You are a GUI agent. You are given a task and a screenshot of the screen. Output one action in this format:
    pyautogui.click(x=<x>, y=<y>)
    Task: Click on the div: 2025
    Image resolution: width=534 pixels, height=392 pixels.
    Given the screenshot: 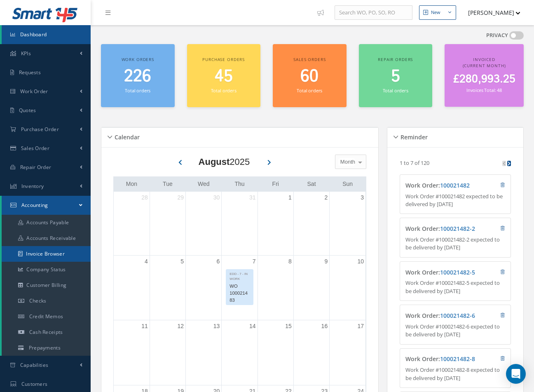 What is the action you would take?
    pyautogui.click(x=224, y=162)
    